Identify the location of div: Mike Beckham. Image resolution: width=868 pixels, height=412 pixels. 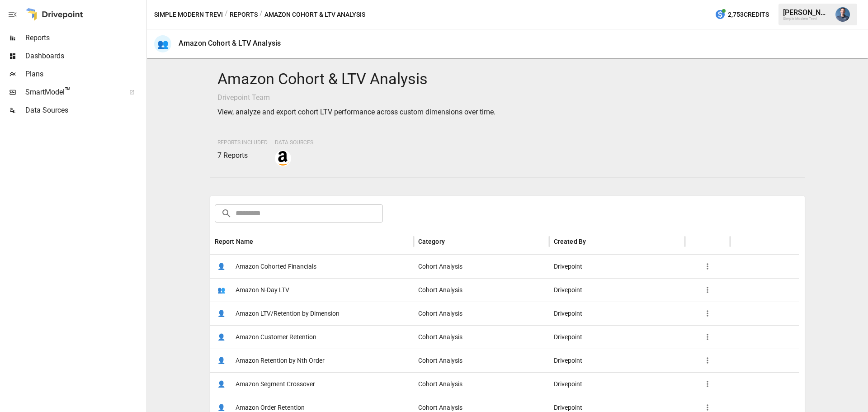
(843, 14).